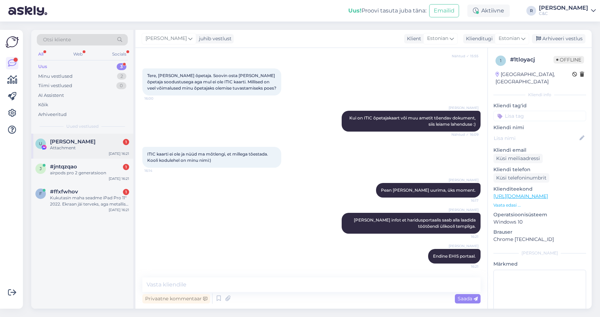 Image resolution: width=600 pixels, height=317 pixels. What do you see at coordinates (569, 60) in the screenshot?
I see `span: Offline` at bounding box center [569, 60].